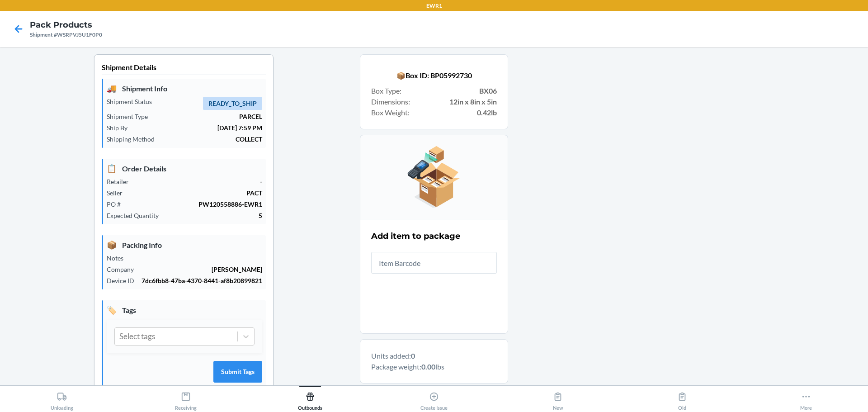  I want to click on p: Package weight: lbs, so click(434, 367).